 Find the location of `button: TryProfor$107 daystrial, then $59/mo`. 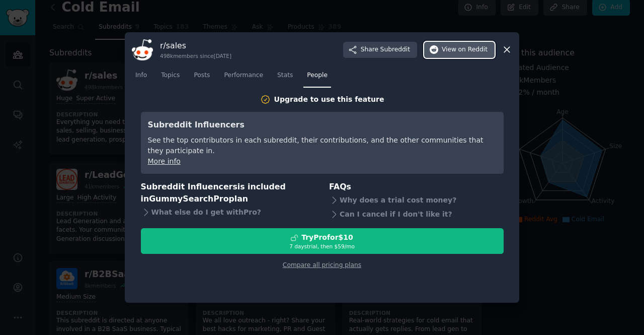

button: TryProfor$107 daystrial, then $59/mo is located at coordinates (322, 241).